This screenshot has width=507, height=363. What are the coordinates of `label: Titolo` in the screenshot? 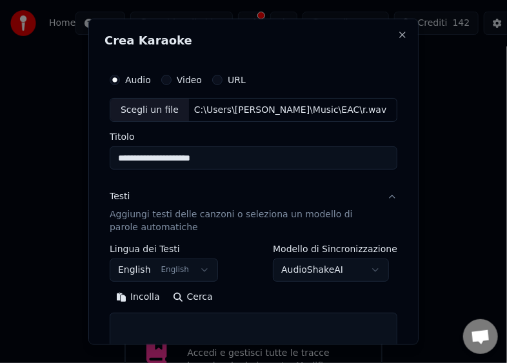 It's located at (253, 137).